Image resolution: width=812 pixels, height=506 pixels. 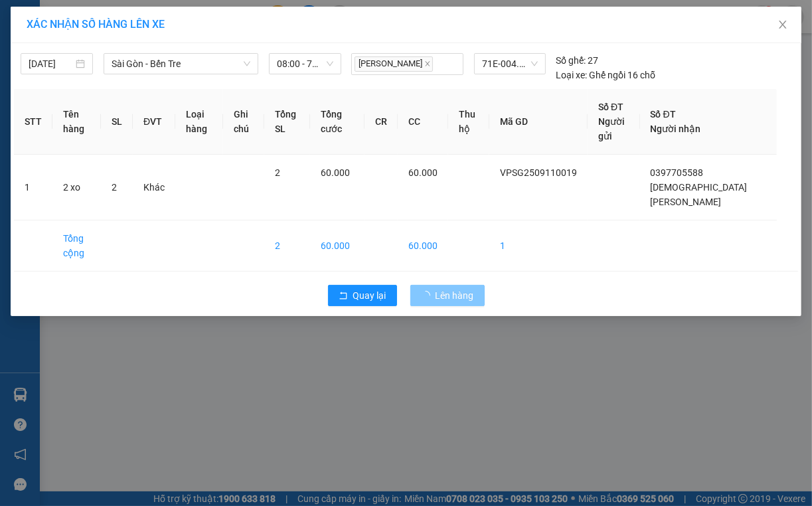 What do you see at coordinates (181, 64) in the screenshot?
I see `span: Sài Gòn - Bến Tre` at bounding box center [181, 64].